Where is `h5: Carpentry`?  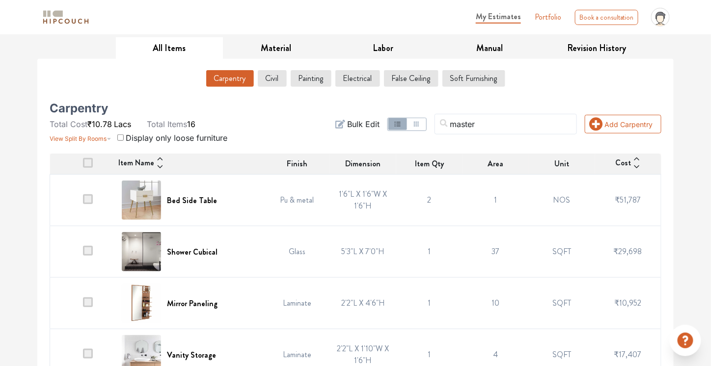 h5: Carpentry is located at coordinates (79, 108).